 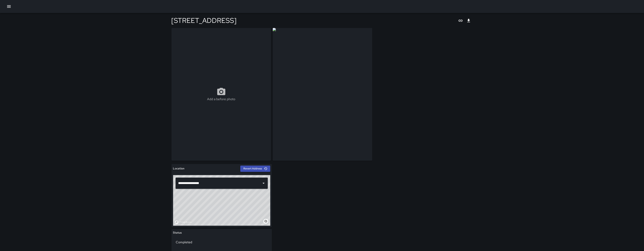 I want to click on button: Open, so click(x=264, y=183).